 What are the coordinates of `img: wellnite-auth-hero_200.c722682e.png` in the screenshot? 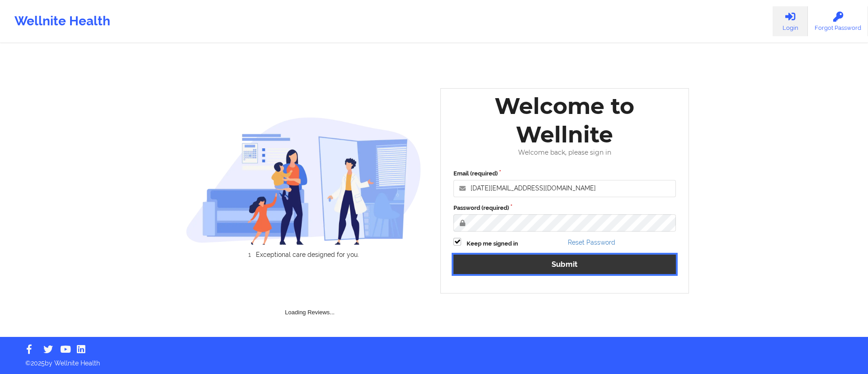 It's located at (304, 180).